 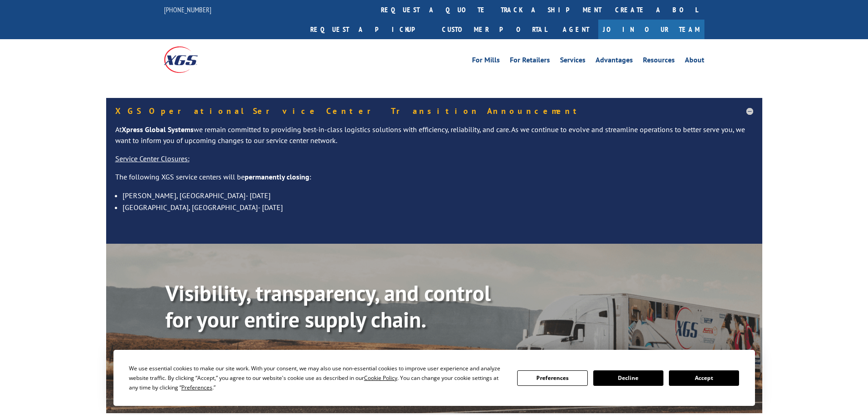 What do you see at coordinates (434, 111) in the screenshot?
I see `h5: XGS Operational Service Center Transition Announcement` at bounding box center [434, 111].